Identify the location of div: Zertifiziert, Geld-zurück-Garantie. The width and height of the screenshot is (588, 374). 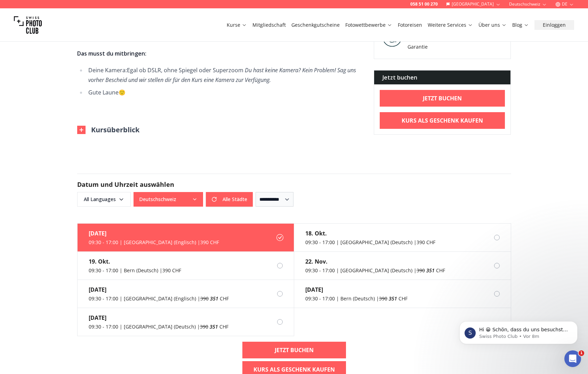
(437, 43).